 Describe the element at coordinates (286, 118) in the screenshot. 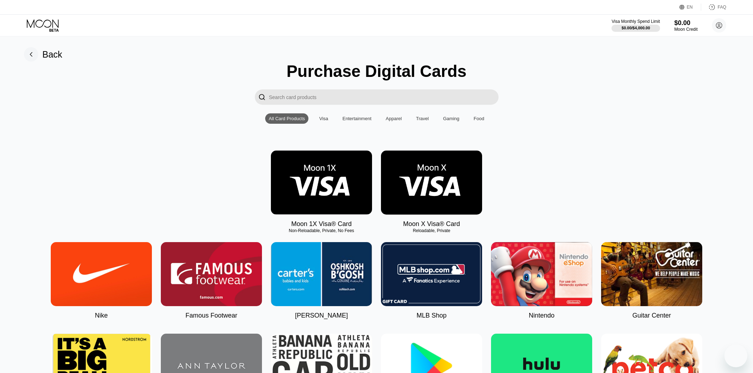

I see `div: All Card Products` at that location.